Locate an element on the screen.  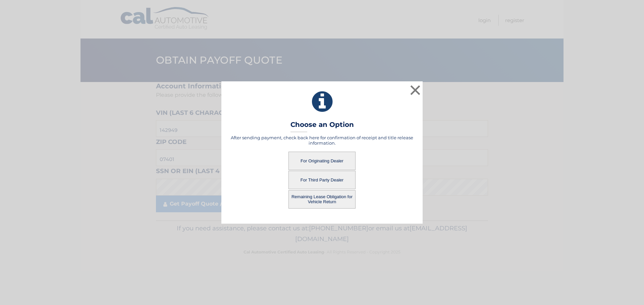
button: For Originating Dealer is located at coordinates (322, 161).